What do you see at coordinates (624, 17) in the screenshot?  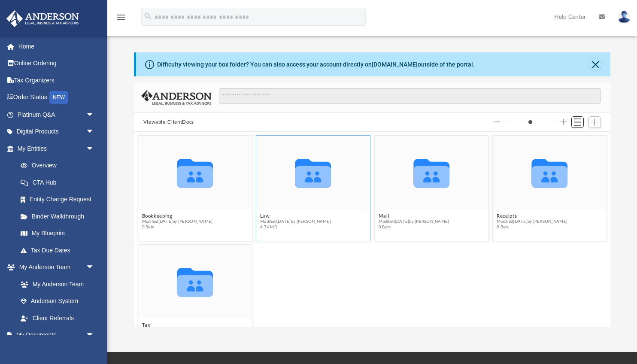 I see `img: User Pic` at bounding box center [624, 17].